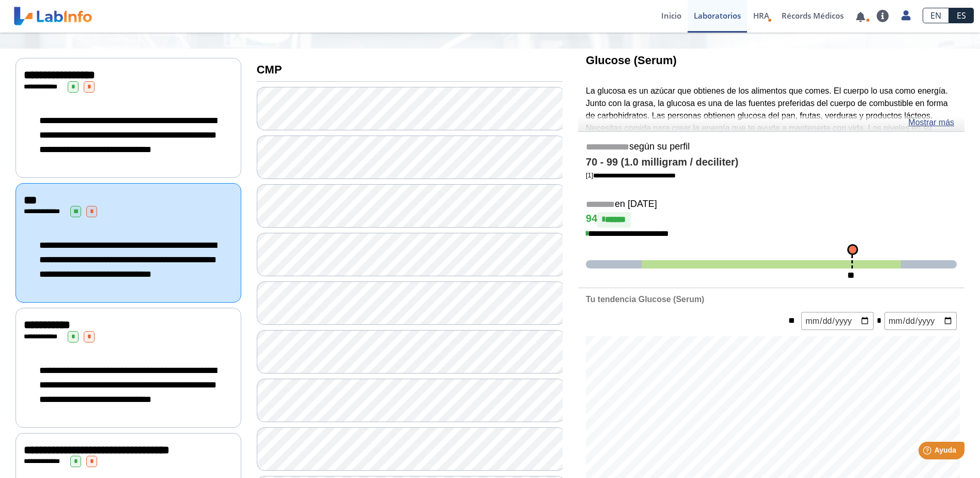 Image resolution: width=980 pixels, height=478 pixels. What do you see at coordinates (761, 15) in the screenshot?
I see `span: HRA` at bounding box center [761, 15].